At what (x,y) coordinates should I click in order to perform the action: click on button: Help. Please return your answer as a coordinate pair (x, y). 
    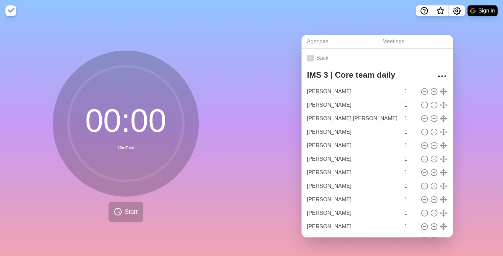
    Looking at the image, I should click on (424, 11).